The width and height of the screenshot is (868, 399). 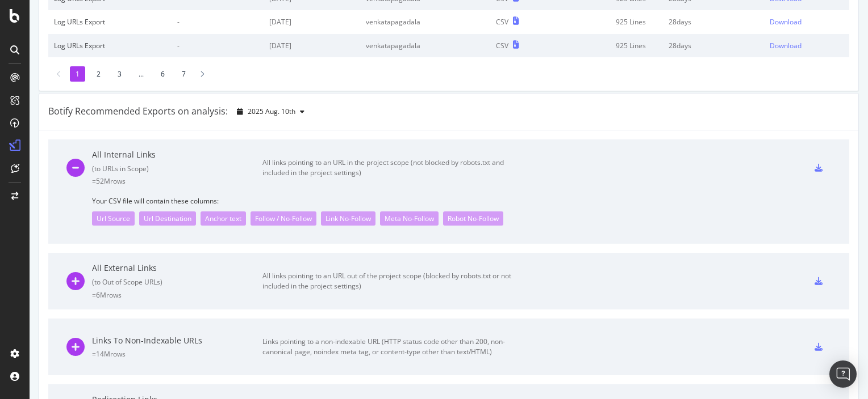 I want to click on div: Url Destination, so click(x=168, y=218).